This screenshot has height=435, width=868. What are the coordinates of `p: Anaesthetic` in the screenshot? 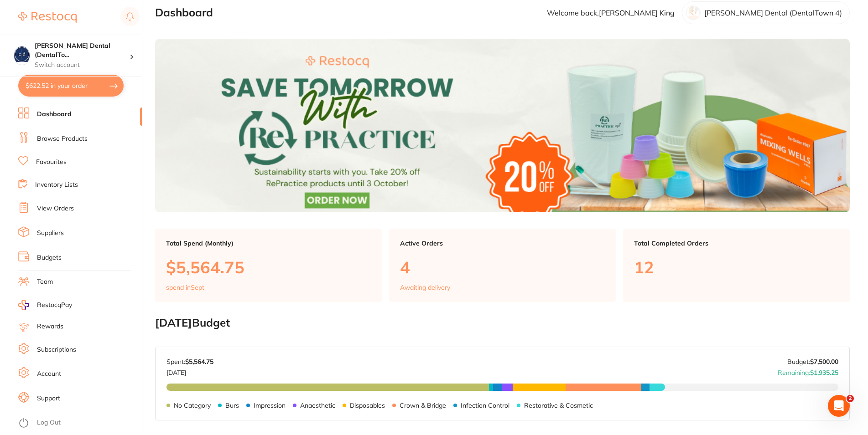 It's located at (318, 406).